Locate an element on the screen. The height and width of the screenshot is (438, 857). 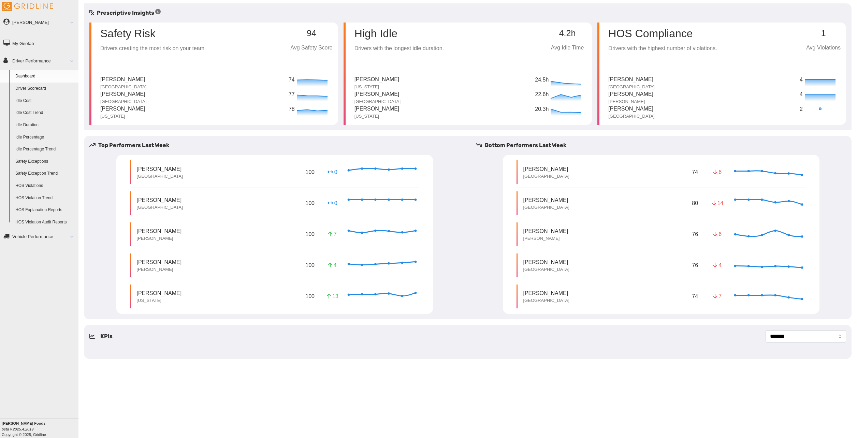
p: 24.5h is located at coordinates (542, 80).